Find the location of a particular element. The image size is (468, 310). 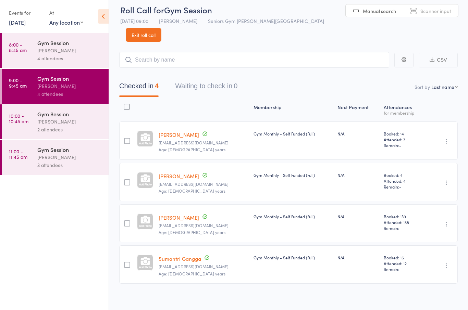

span: Attended: 138 is located at coordinates (404, 223).